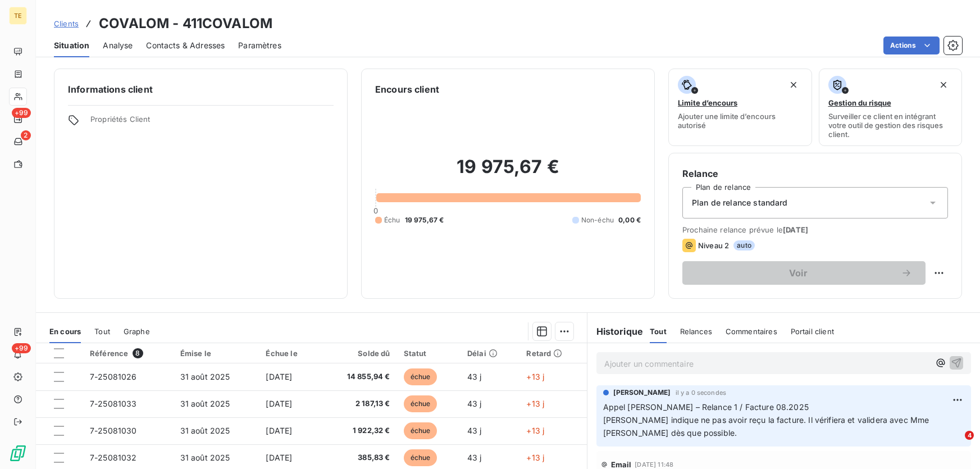  Describe the element at coordinates (25, 135) in the screenshot. I see `span: 2` at that location.